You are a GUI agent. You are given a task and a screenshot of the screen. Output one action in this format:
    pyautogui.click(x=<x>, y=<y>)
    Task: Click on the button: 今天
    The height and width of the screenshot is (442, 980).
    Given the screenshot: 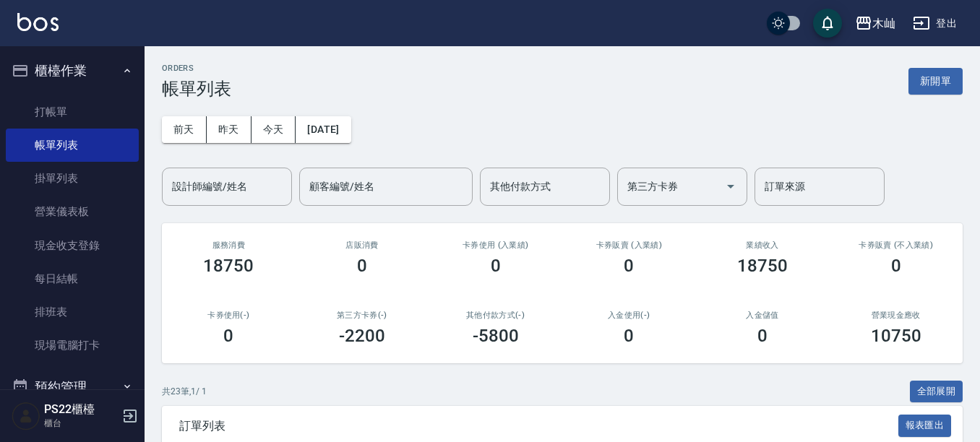 What is the action you would take?
    pyautogui.click(x=274, y=130)
    